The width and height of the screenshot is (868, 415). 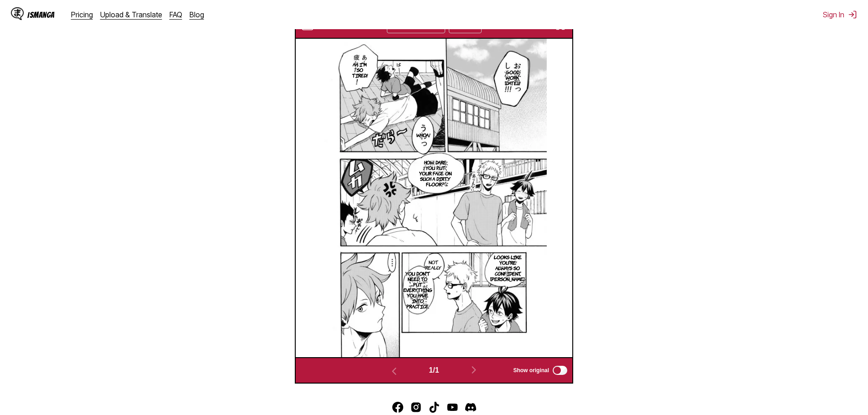 I want to click on a: Discord, so click(x=471, y=407).